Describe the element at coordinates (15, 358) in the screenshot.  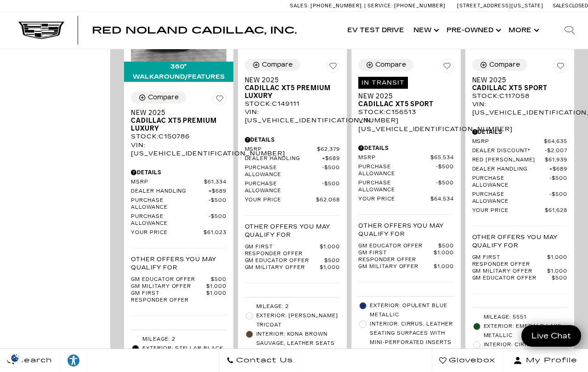
I see `img: Opt-Out Icon` at that location.